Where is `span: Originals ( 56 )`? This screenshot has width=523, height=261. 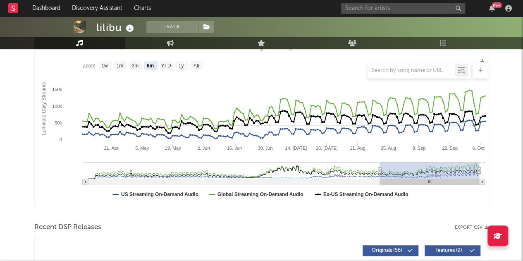
span: Originals ( 56 ) is located at coordinates (387, 250).